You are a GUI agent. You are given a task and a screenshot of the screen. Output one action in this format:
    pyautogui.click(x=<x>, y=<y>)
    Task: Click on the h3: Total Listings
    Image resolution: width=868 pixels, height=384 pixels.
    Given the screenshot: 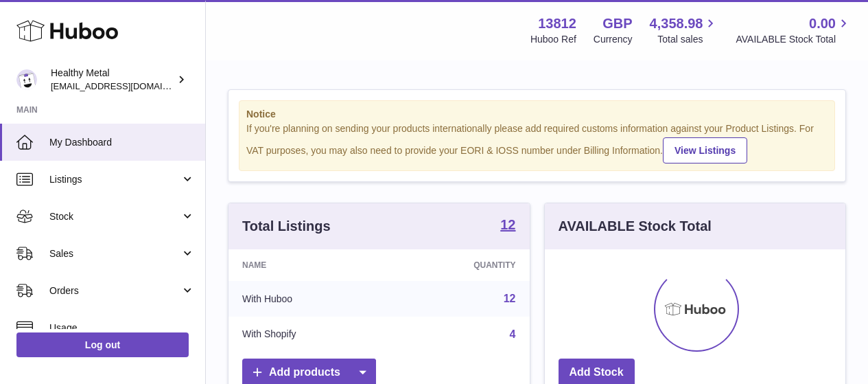 What is the action you would take?
    pyautogui.click(x=286, y=226)
    